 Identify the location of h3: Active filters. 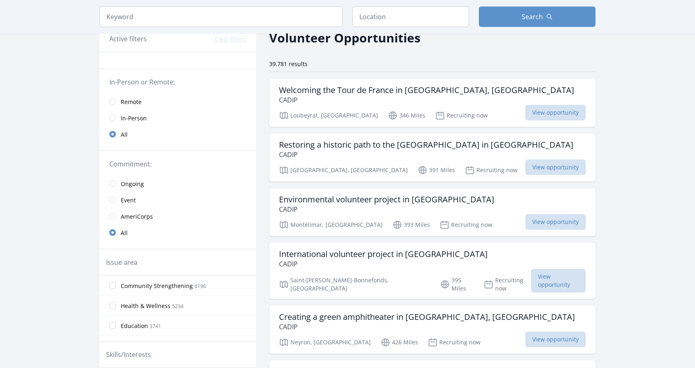
(128, 39).